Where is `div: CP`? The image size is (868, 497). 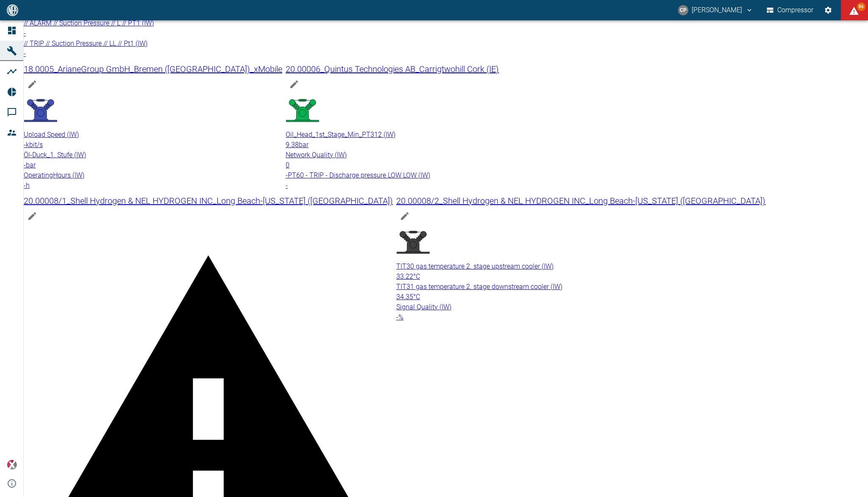
div: CP is located at coordinates (683, 10).